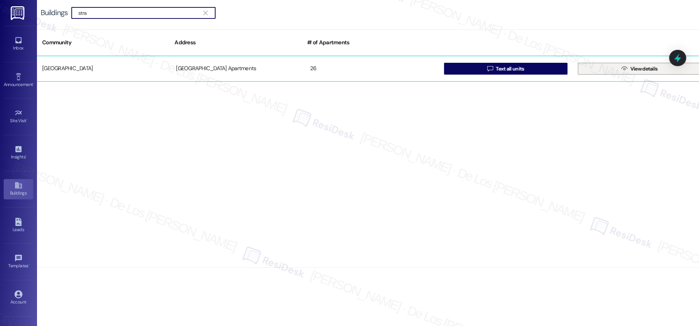 The height and width of the screenshot is (326, 699). I want to click on a: Site Visit •, so click(18, 117).